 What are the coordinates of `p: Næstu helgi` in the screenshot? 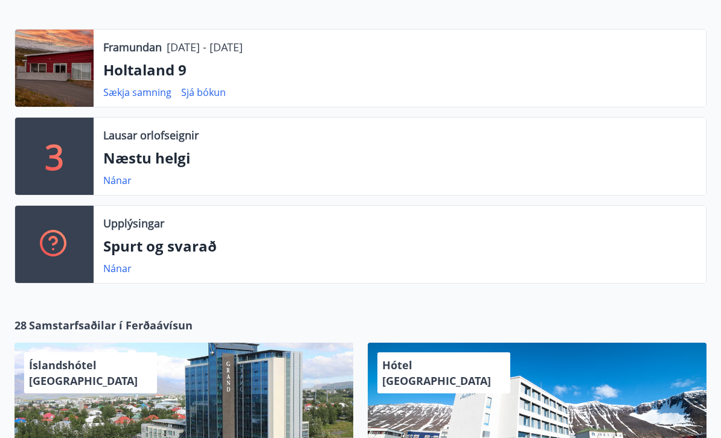 It's located at (400, 158).